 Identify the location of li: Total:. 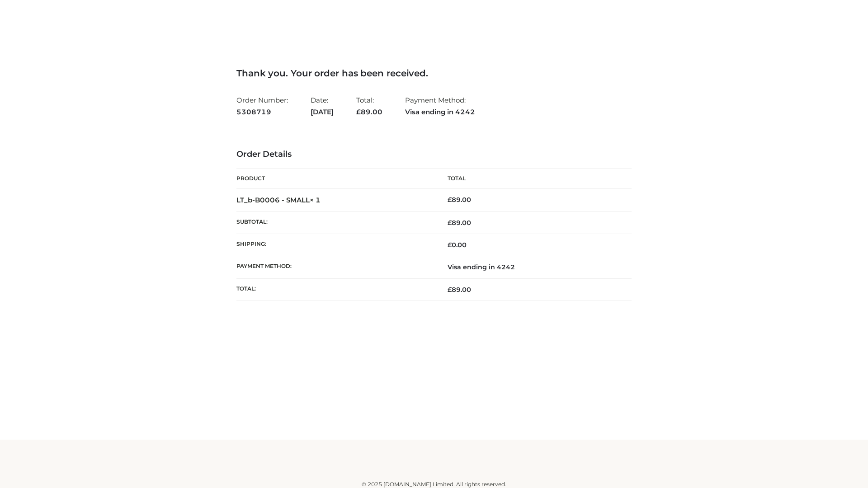
(369, 106).